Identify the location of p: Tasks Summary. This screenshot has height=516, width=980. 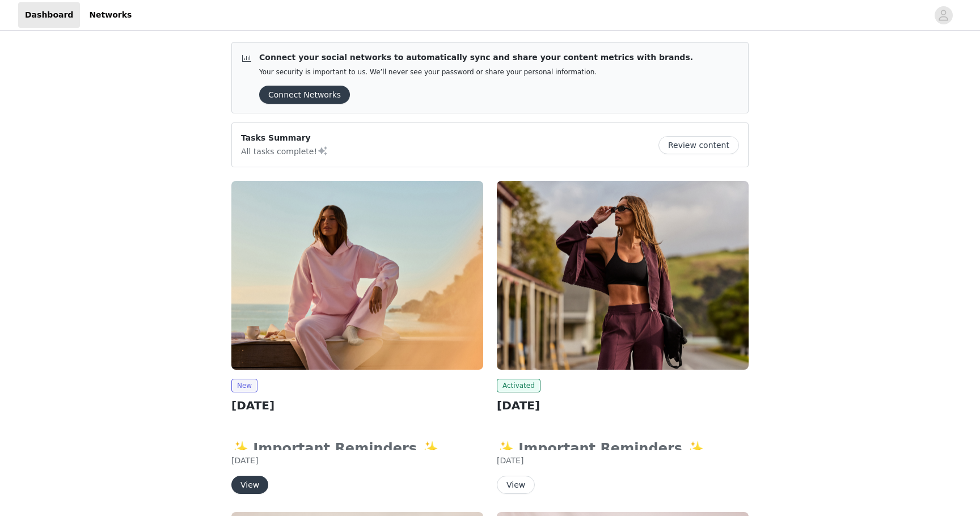
(285, 138).